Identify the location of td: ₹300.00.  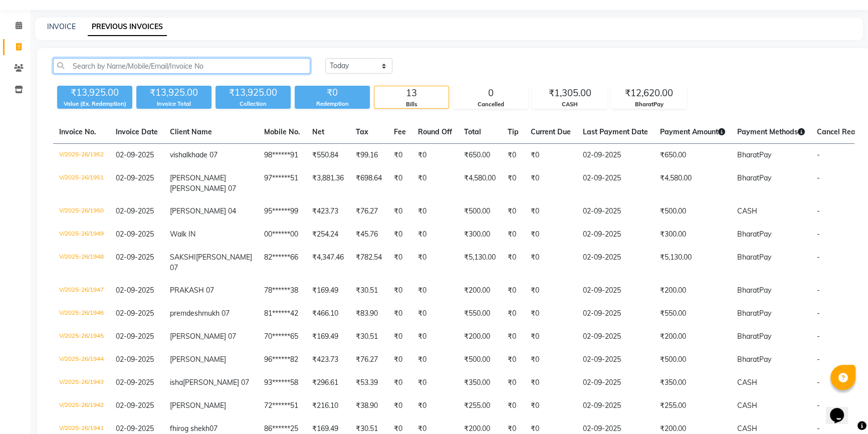
(480, 234).